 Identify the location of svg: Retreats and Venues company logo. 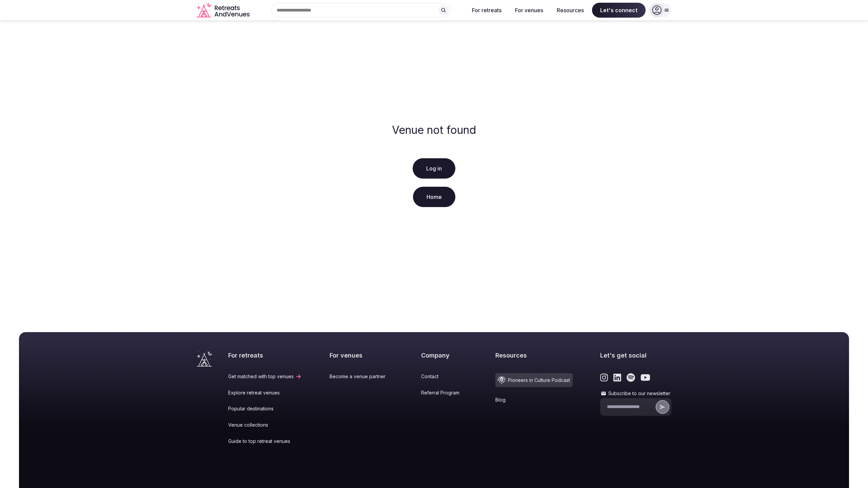
(223, 10).